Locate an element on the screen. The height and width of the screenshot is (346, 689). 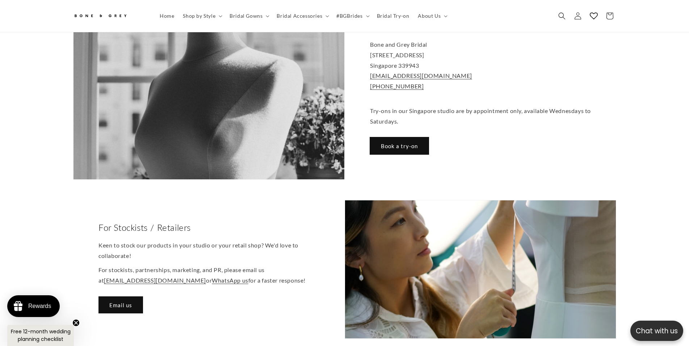
button: Open chatbox is located at coordinates (657, 331).